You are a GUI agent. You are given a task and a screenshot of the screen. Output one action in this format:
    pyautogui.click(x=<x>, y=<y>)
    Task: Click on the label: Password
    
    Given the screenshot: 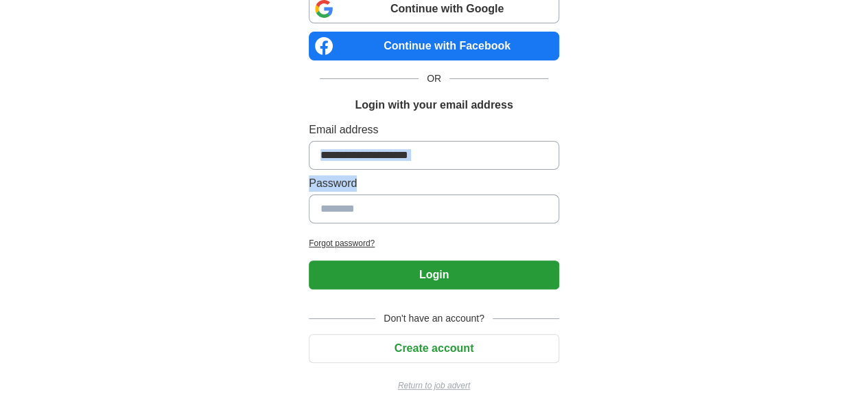 What is the action you would take?
    pyautogui.click(x=434, y=183)
    